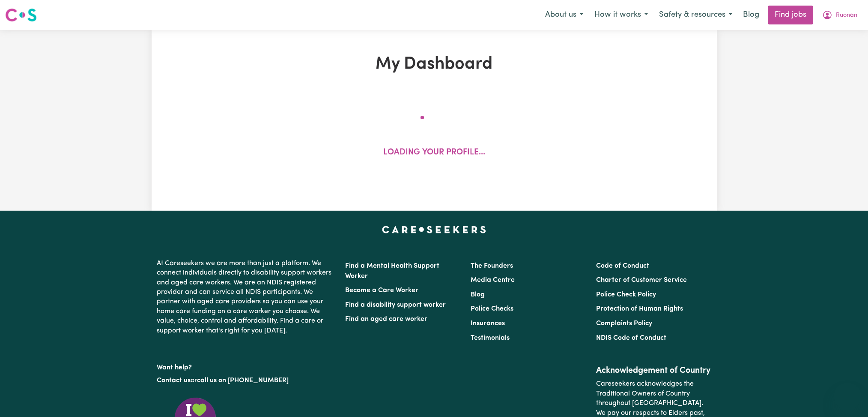 The width and height of the screenshot is (868, 417). I want to click on a: Find an aged care worker, so click(386, 319).